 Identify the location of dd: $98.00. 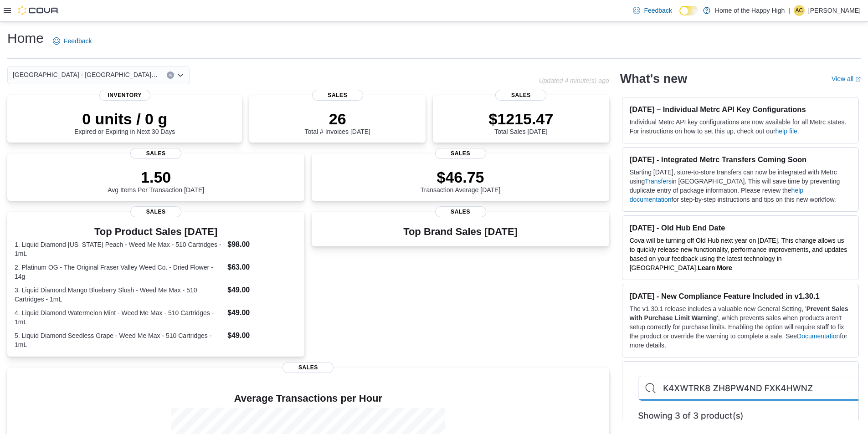
(262, 244).